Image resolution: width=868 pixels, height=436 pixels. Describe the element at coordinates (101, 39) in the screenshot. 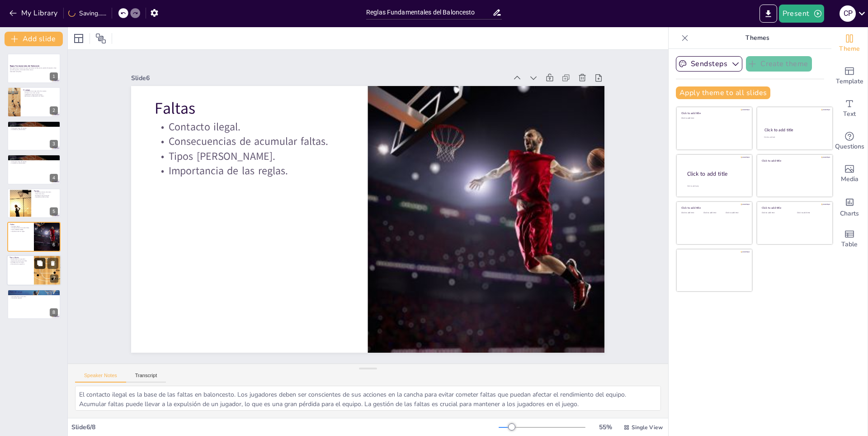

I see `span: Position` at that location.